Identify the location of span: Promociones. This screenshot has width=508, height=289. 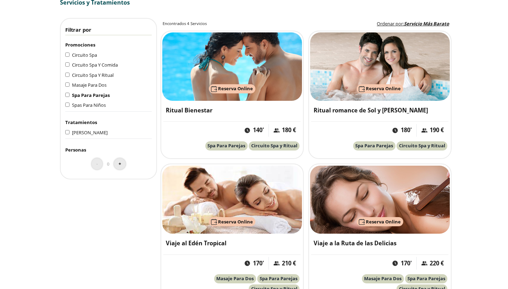
(80, 45).